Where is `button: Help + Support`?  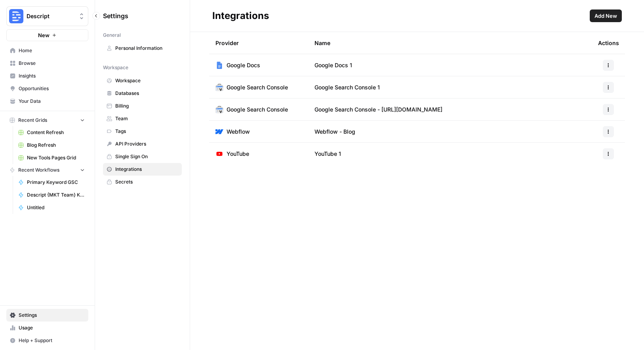
button: Help + Support is located at coordinates (47, 341).